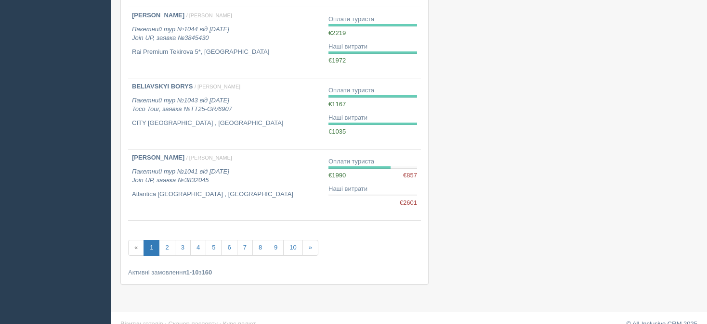  I want to click on a: 3, so click(182, 248).